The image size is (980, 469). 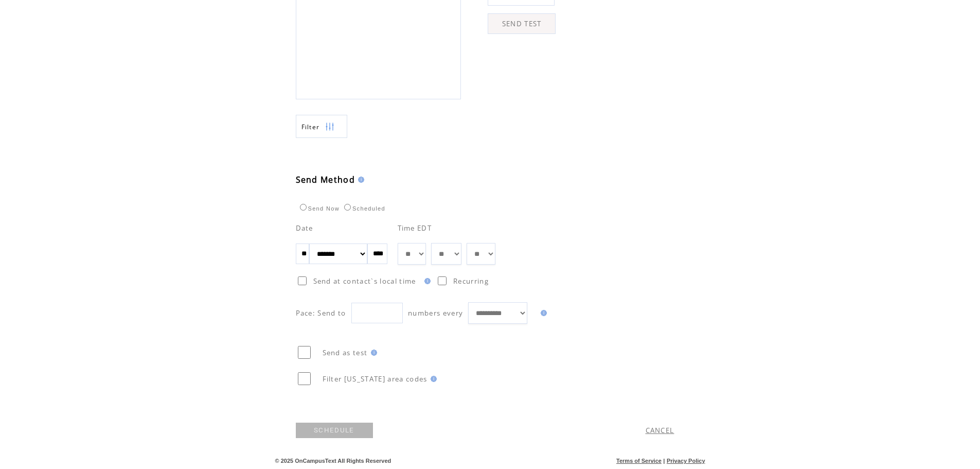 What do you see at coordinates (321, 126) in the screenshot?
I see `a: Filter` at bounding box center [321, 126].